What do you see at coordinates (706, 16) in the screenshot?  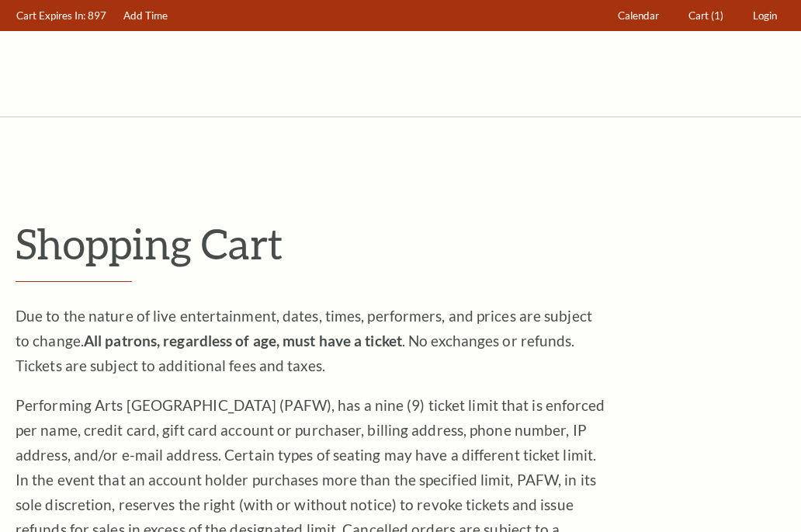 I see `a: Cart (1)` at bounding box center [706, 16].